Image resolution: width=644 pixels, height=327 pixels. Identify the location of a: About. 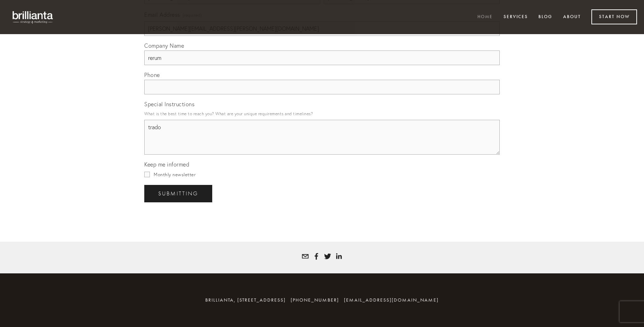
(572, 18).